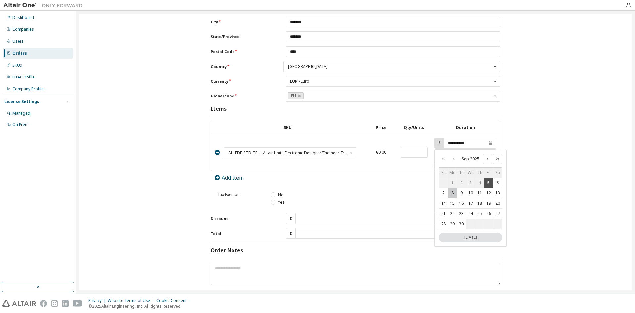  What do you see at coordinates (381, 152) in the screenshot?
I see `td: €0.00` at bounding box center [381, 152].